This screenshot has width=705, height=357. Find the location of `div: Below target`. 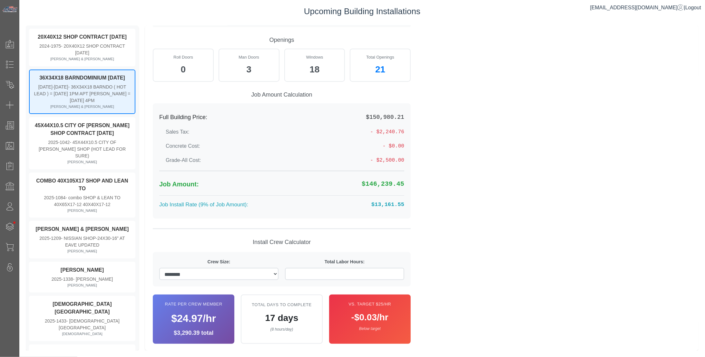

div: Below target is located at coordinates (370, 329).